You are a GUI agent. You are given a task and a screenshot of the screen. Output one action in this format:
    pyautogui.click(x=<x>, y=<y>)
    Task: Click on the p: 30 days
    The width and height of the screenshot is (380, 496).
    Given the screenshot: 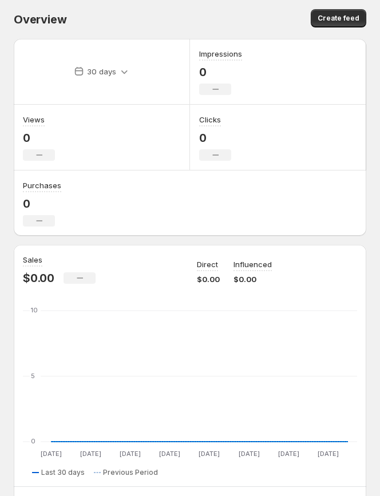 What is the action you would take?
    pyautogui.click(x=101, y=71)
    